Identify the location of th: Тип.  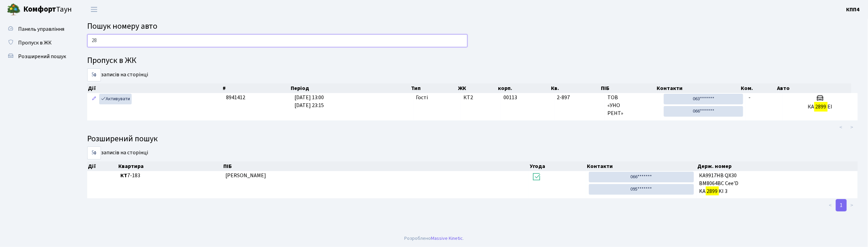
(433, 88).